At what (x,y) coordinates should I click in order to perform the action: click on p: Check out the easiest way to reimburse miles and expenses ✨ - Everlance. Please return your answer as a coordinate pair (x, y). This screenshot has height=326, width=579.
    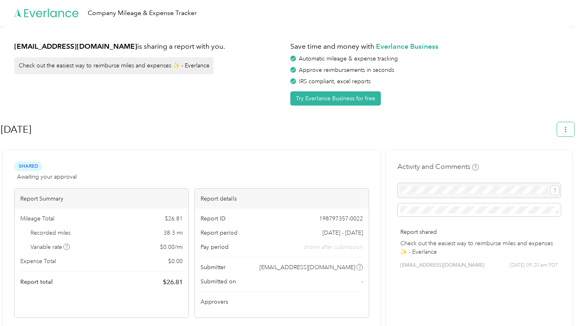
    Looking at the image, I should click on (479, 248).